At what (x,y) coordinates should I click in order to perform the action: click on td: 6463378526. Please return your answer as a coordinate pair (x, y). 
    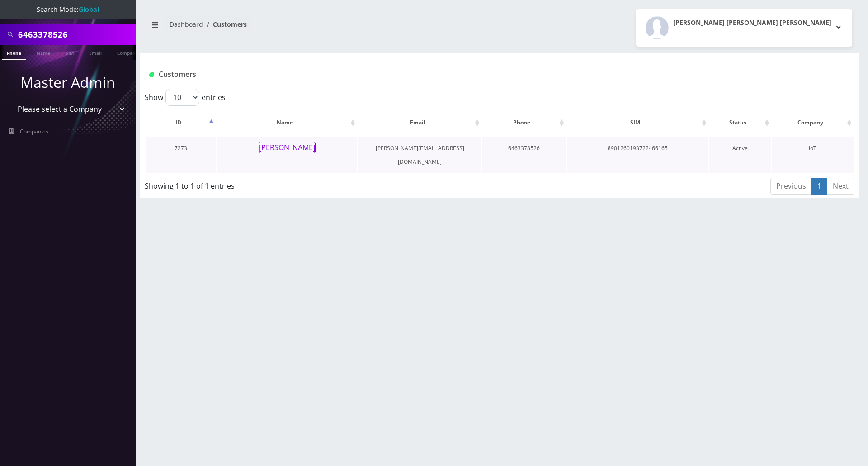
    Looking at the image, I should click on (524, 154).